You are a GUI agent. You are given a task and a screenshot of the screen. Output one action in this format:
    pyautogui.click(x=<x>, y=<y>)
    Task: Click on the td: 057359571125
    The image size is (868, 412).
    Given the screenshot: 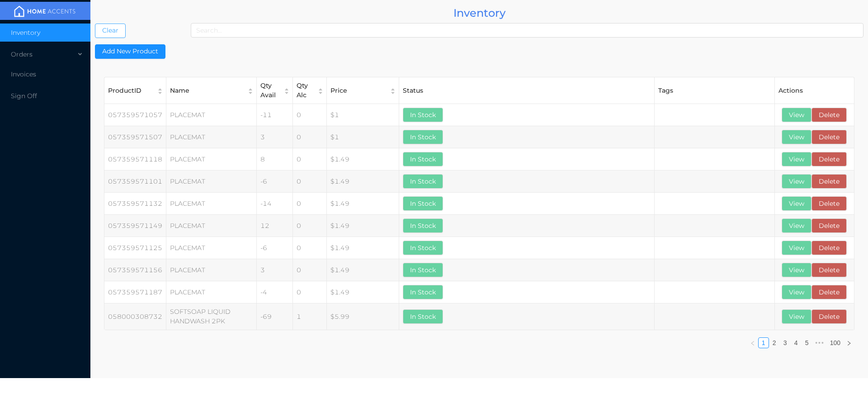 What is the action you would take?
    pyautogui.click(x=135, y=248)
    